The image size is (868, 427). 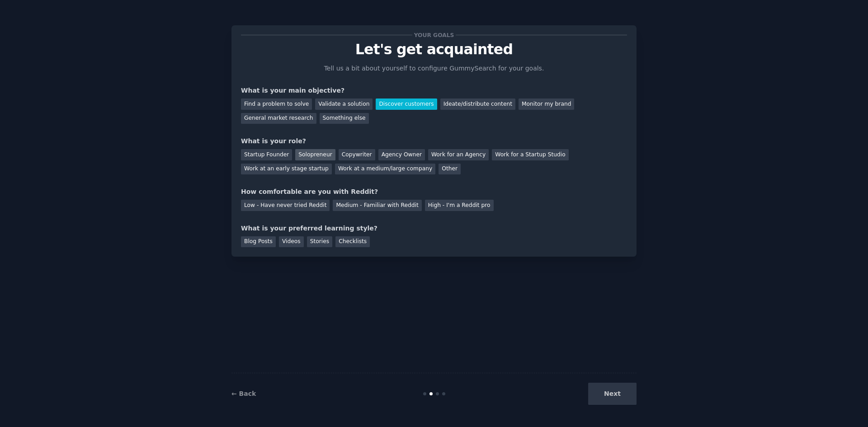 I want to click on div: Solopreneur, so click(x=315, y=155).